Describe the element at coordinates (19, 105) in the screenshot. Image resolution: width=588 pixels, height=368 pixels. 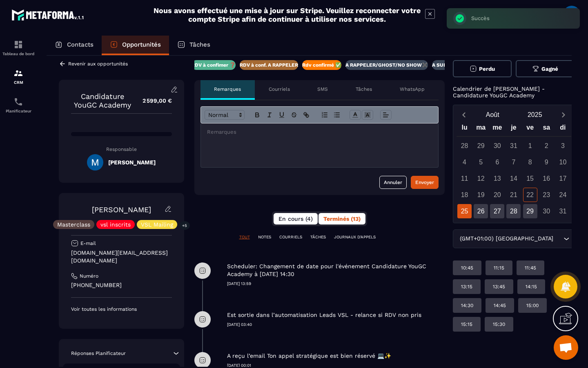
I see `a: schedulerschedulerPlanificateur` at that location.